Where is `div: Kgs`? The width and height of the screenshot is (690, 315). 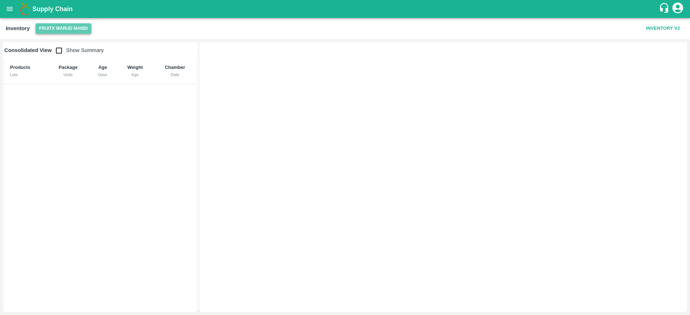
div: Kgs is located at coordinates (135, 75).